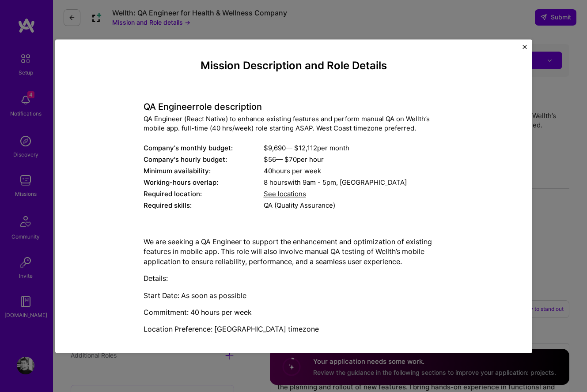  I want to click on div: Working-hours overlap:, so click(204, 182).